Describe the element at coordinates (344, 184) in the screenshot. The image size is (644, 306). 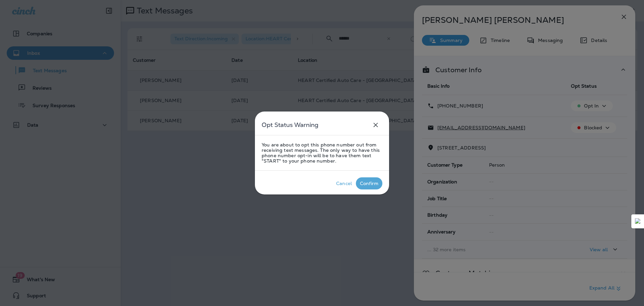
I see `button: Cancel` at that location.